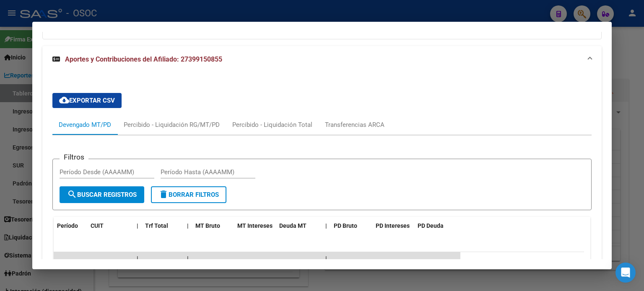  I want to click on datatable-header-cell: MT Bruto, so click(213, 226).